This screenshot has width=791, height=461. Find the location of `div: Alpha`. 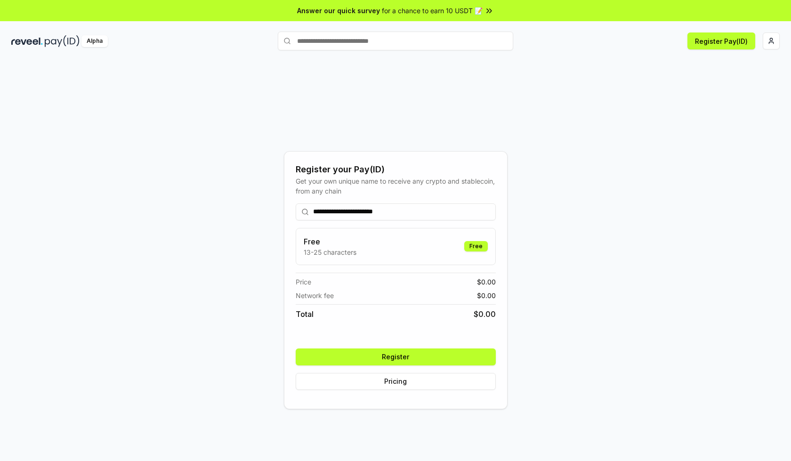

div: Alpha is located at coordinates (95, 41).